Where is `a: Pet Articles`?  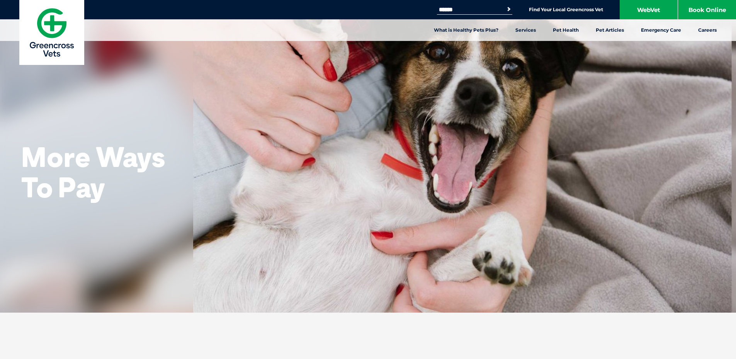
a: Pet Articles is located at coordinates (610, 30).